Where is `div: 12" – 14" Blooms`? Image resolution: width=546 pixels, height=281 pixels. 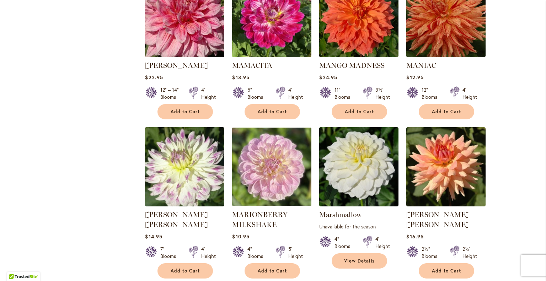
div: 12" – 14" Blooms is located at coordinates (170, 93).